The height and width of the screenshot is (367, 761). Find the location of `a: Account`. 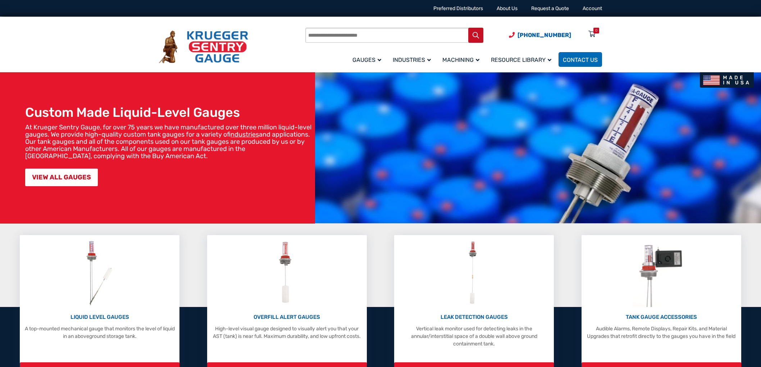

a: Account is located at coordinates (592, 8).